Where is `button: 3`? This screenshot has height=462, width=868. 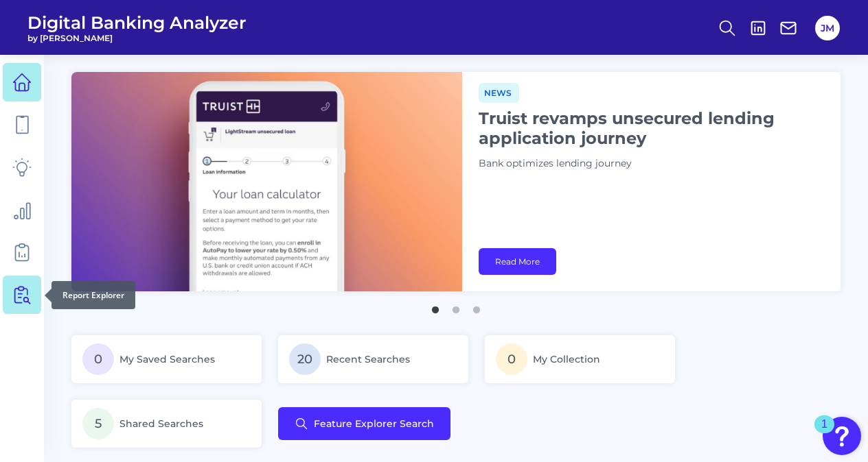 button: 3 is located at coordinates (476, 307).